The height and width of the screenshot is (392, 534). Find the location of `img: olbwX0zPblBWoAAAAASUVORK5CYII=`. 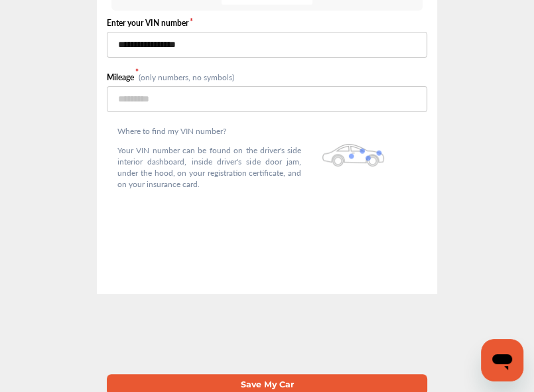

img: olbwX0zPblBWoAAAAASUVORK5CYII= is located at coordinates (353, 155).